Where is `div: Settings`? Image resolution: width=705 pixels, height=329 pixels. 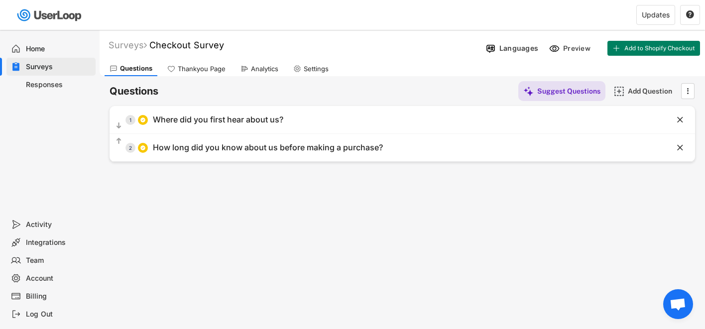 div: Settings is located at coordinates (316, 69).